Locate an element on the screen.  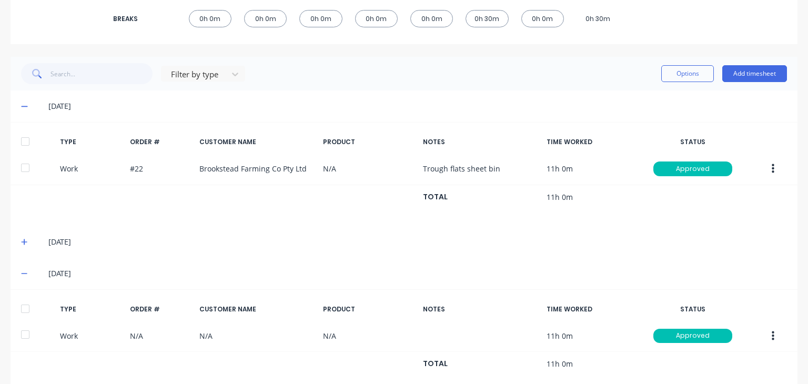
button: Options is located at coordinates (687, 74).